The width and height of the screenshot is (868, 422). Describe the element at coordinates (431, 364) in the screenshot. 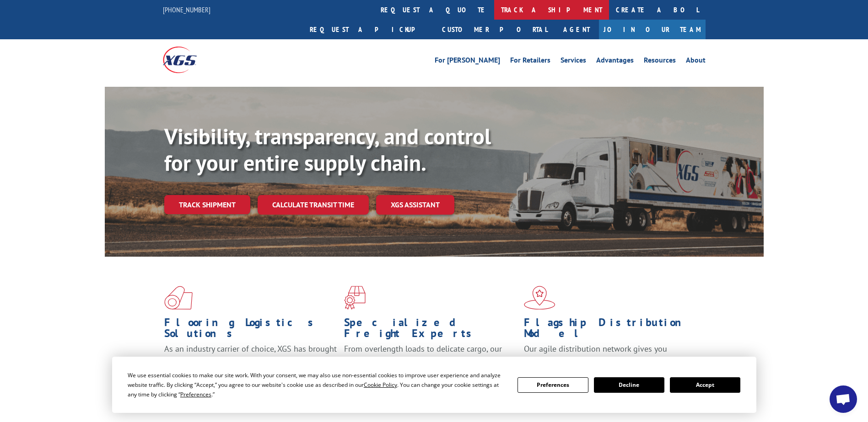

I see `p: From overlength loads to delicate cargo, our experienced staff knows the best way to move your fr...` at that location.